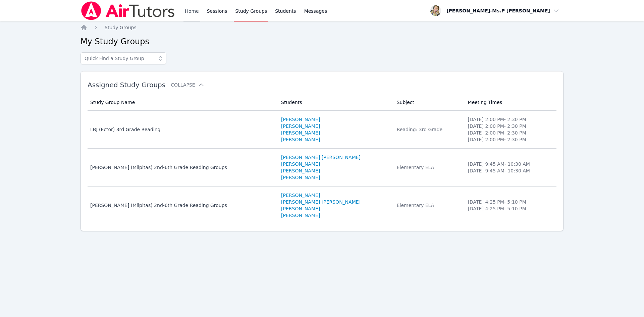 The width and height of the screenshot is (644, 317). Describe the element at coordinates (128, 11) in the screenshot. I see `img: Air Tutors` at that location.